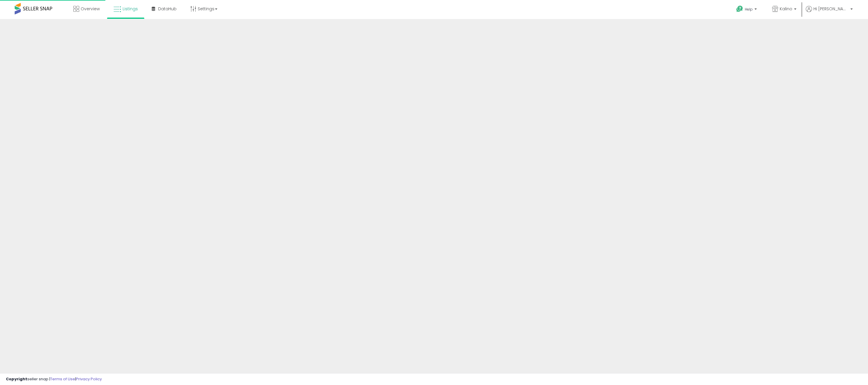 The height and width of the screenshot is (385, 868). I want to click on a: Help, so click(747, 10).